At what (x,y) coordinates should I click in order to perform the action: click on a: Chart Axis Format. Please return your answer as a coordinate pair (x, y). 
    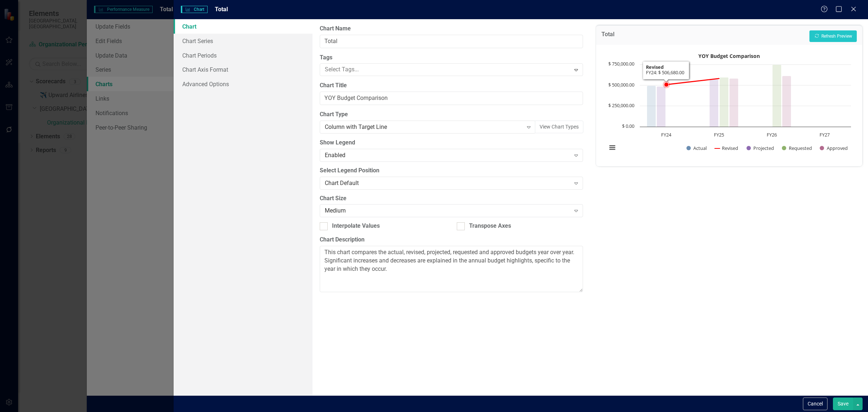
    Looking at the image, I should click on (243, 70).